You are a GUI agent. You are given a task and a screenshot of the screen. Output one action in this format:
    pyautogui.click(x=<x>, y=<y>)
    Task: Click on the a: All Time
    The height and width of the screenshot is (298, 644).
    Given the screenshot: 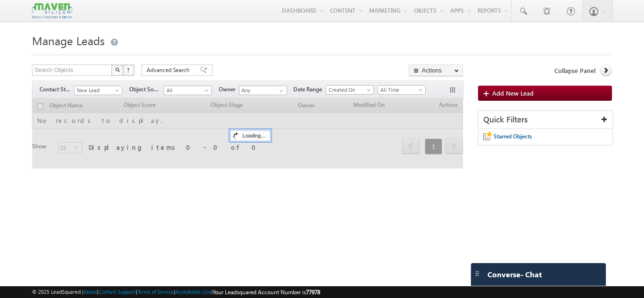 What is the action you would take?
    pyautogui.click(x=401, y=90)
    